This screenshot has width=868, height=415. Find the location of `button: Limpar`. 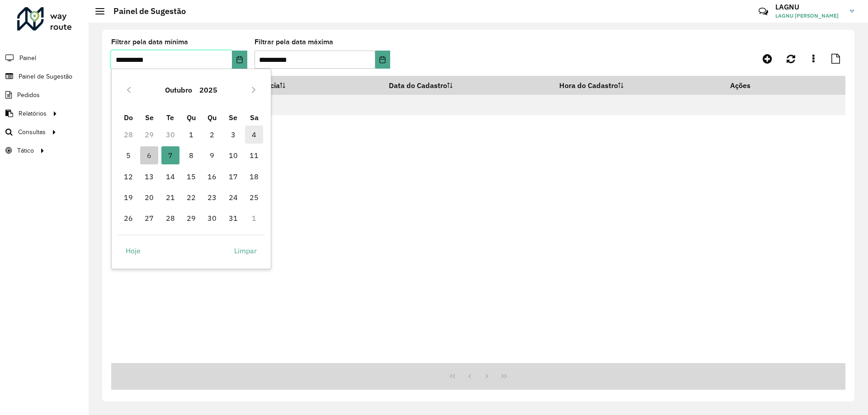

button: Limpar is located at coordinates (245, 251).